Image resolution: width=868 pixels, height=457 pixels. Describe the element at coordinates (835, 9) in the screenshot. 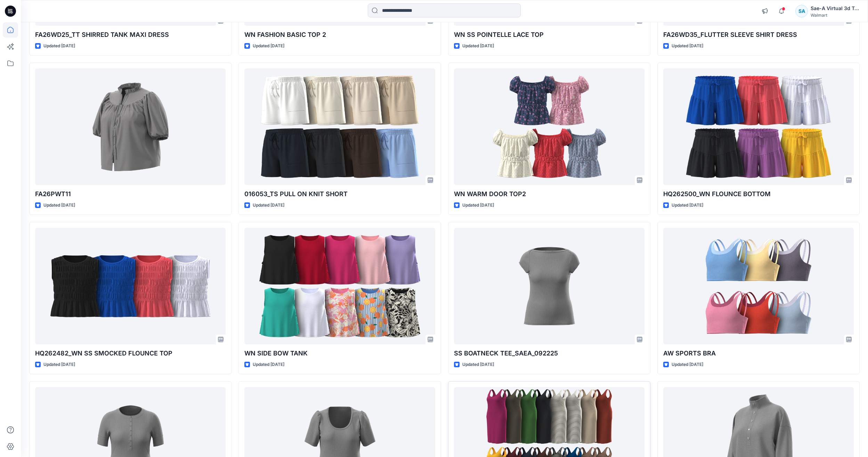

I see `div: Sae-A Virtual 3d Team` at that location.